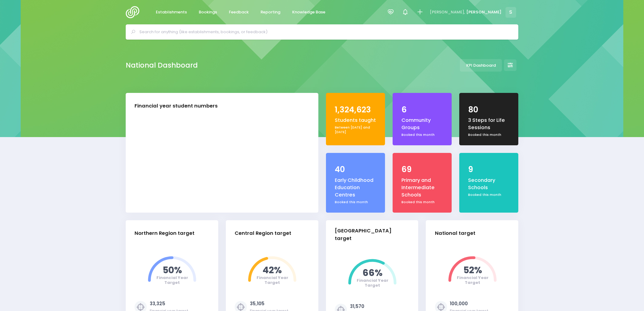 The image size is (644, 311). Describe the element at coordinates (325, 32) in the screenshot. I see `input: Search for anything (like establishments, bookings, or feedback)` at that location.